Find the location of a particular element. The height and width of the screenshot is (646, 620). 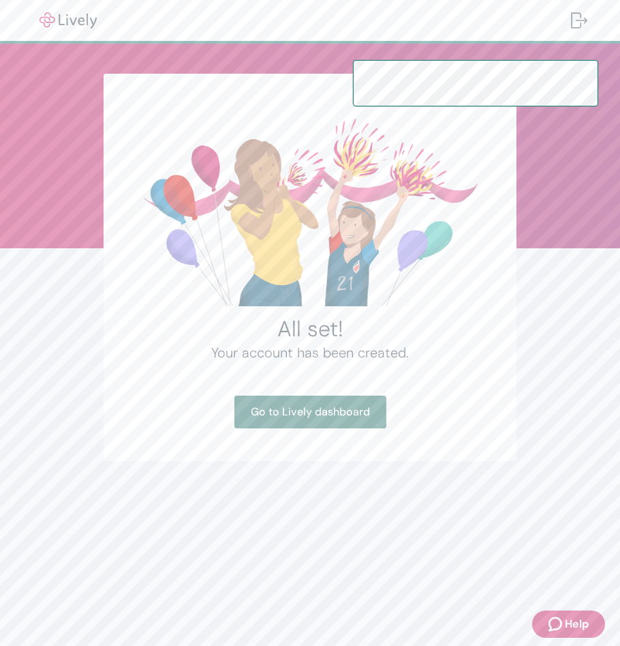

h2: All set! is located at coordinates (310, 329).